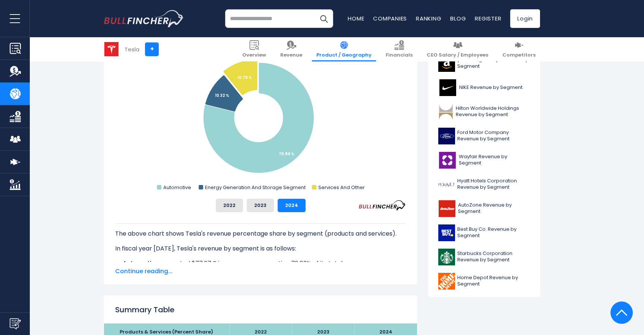 The width and height of the screenshot is (644, 335). Describe the element at coordinates (446, 257) in the screenshot. I see `img: SBUX logo` at that location.